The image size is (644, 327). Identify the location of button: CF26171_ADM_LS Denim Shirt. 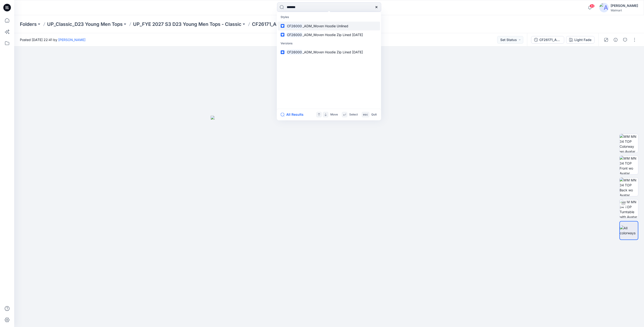
(548, 40).